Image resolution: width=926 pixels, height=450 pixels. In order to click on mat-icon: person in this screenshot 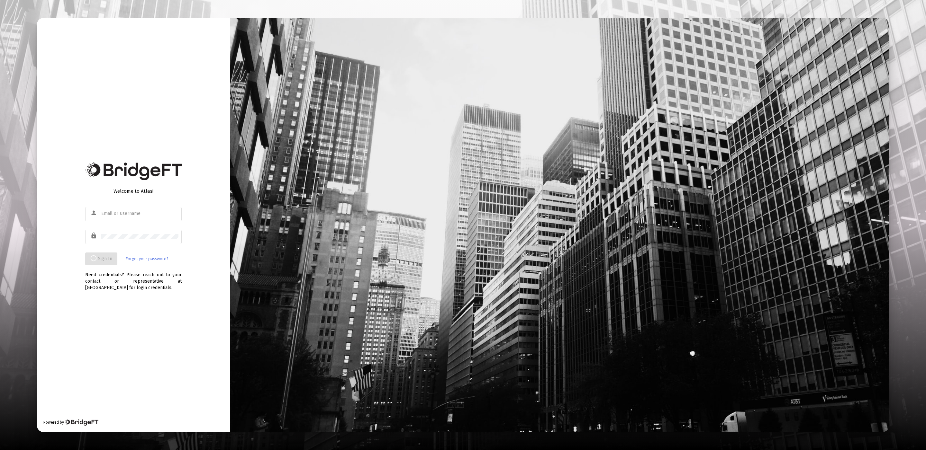, I will do `click(94, 213)`.